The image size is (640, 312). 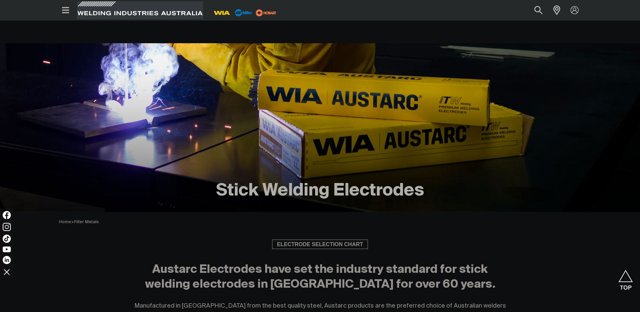 What do you see at coordinates (7, 215) in the screenshot?
I see `img: Facebook` at bounding box center [7, 215].